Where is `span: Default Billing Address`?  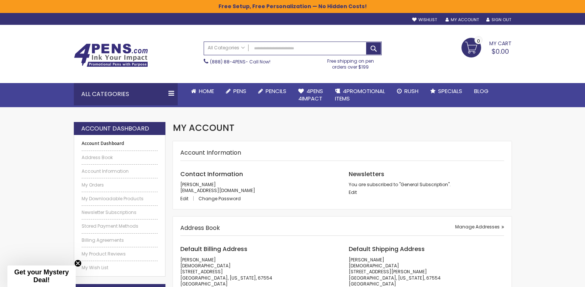 span: Default Billing Address is located at coordinates (214, 249).